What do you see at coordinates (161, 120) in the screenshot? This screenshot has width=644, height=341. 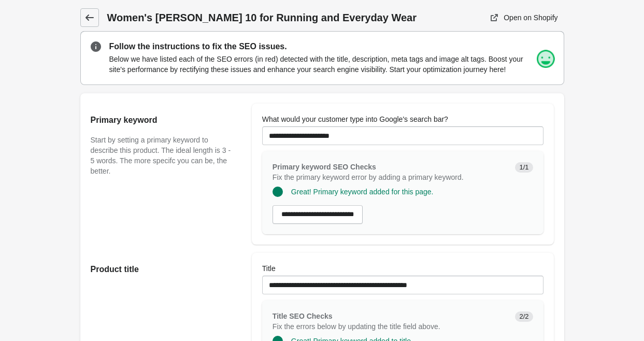 I see `h2: Primary keyword` at bounding box center [161, 120].